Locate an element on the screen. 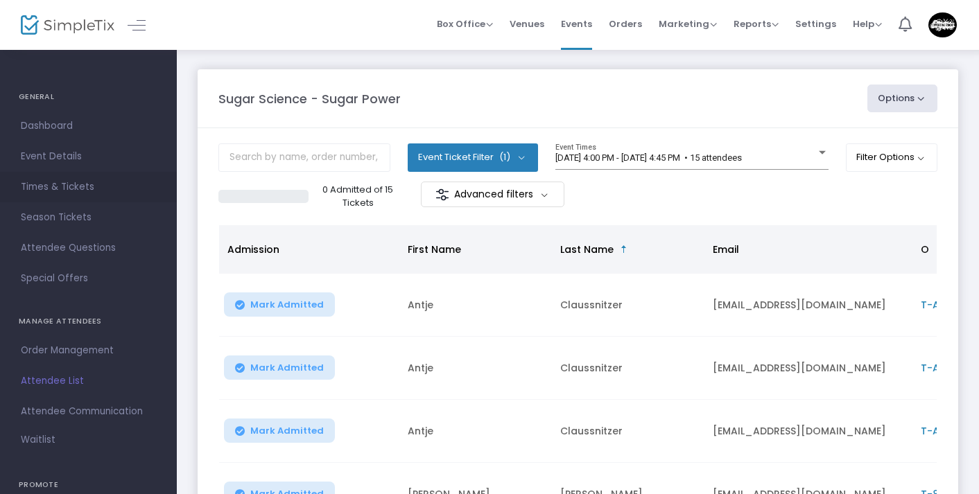  span: Season Tickets is located at coordinates (88, 218).